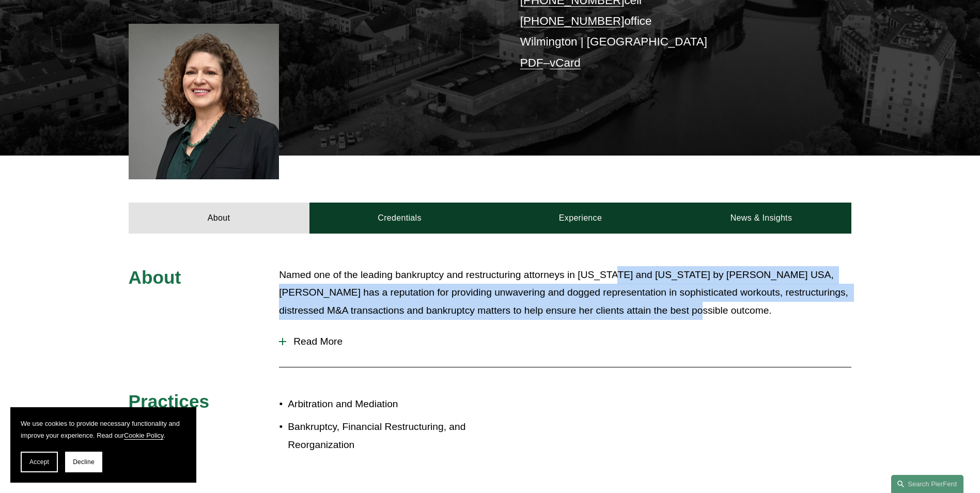 This screenshot has height=493, width=980. Describe the element at coordinates (389, 404) in the screenshot. I see `p: Arbitration and Mediation` at that location.